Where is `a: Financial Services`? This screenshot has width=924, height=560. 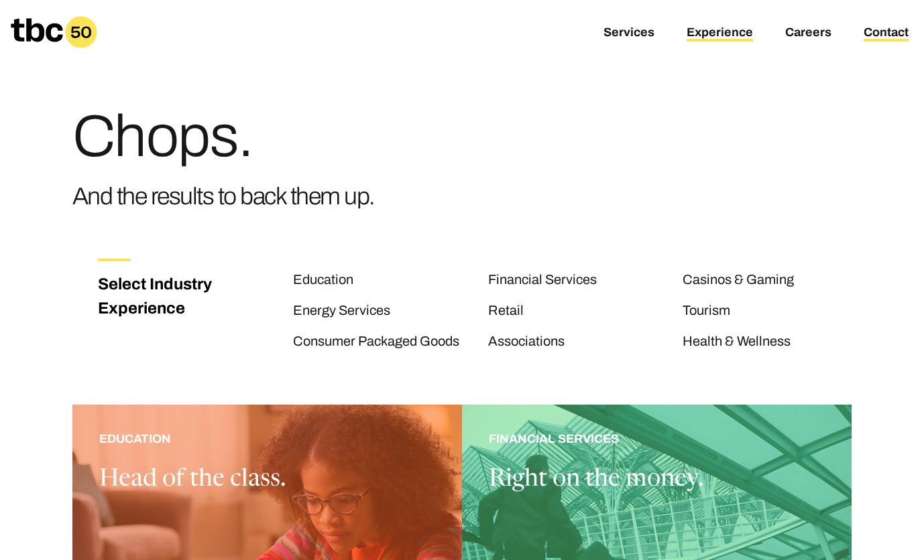 a: Financial Services is located at coordinates (542, 281).